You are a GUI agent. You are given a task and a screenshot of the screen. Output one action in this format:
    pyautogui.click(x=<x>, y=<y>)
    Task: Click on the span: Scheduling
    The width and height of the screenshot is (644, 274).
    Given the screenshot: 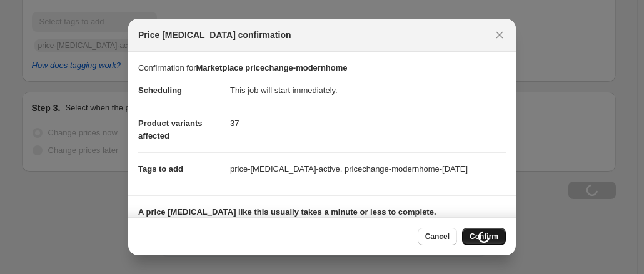 What is the action you would take?
    pyautogui.click(x=160, y=90)
    